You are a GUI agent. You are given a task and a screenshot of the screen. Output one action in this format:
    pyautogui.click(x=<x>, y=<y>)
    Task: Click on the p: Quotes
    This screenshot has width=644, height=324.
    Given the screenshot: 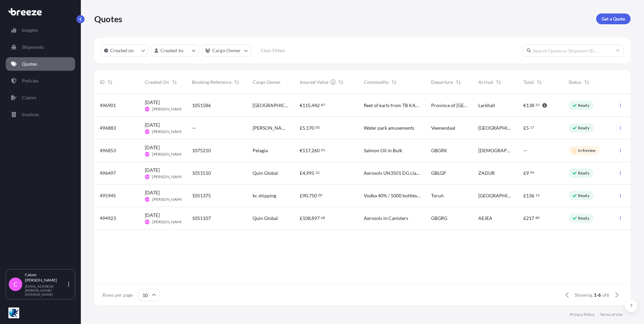 What is the action you would take?
    pyautogui.click(x=108, y=19)
    